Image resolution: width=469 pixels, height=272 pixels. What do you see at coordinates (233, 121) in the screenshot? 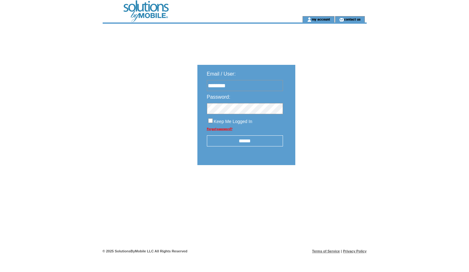
I see `span: Keep Me Logged In` at bounding box center [233, 121].